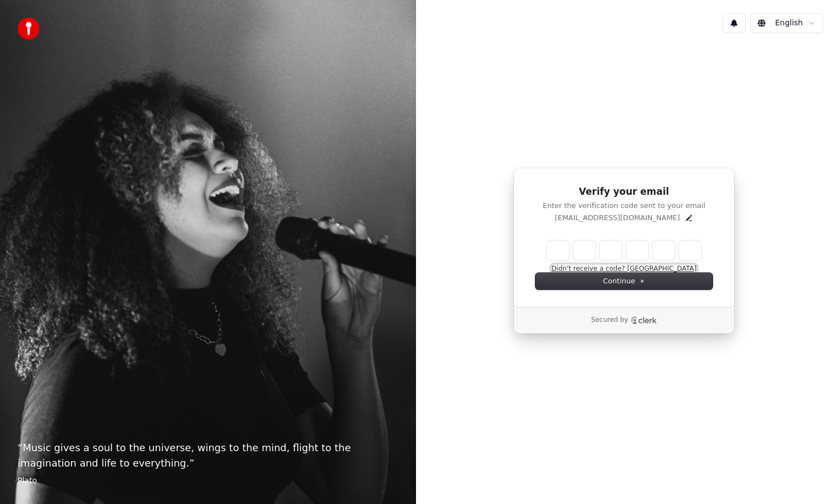 This screenshot has width=832, height=504. What do you see at coordinates (609, 320) in the screenshot?
I see `p: Secured by` at bounding box center [609, 320].